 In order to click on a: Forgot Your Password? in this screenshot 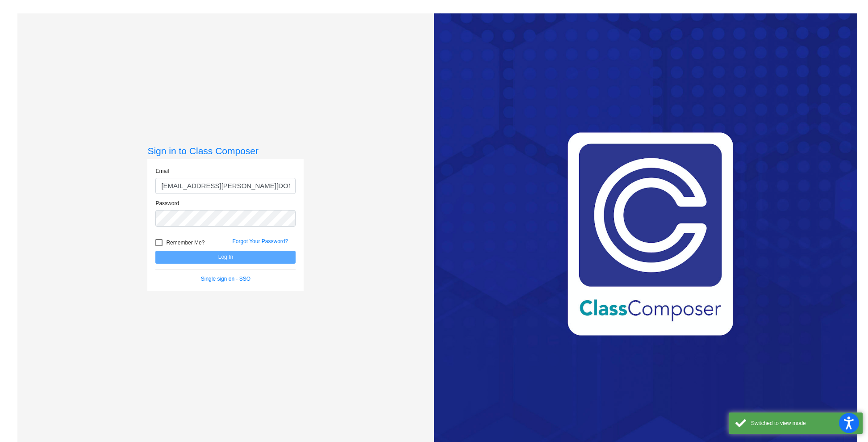, I will do `click(260, 241)`.